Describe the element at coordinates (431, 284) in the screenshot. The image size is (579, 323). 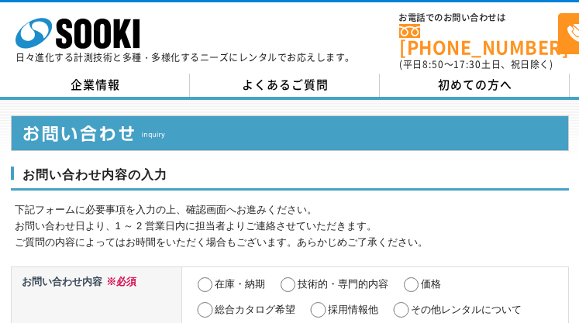
I see `label: 価格` at that location.